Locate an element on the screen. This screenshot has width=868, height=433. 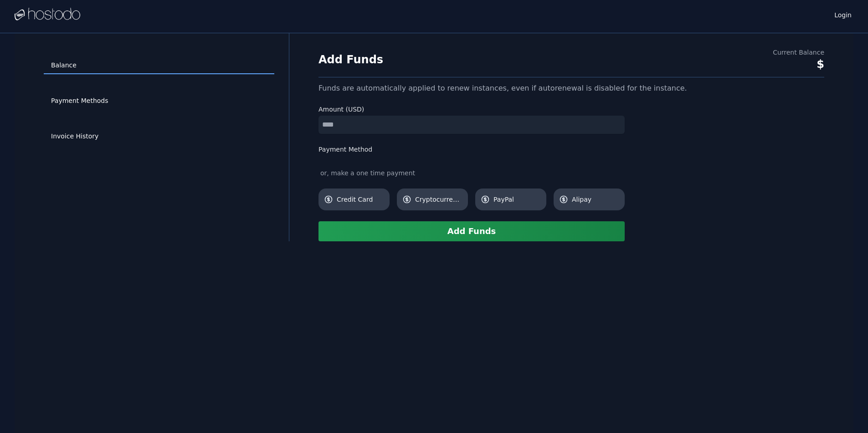
label: Amount (USD) is located at coordinates (472, 109).